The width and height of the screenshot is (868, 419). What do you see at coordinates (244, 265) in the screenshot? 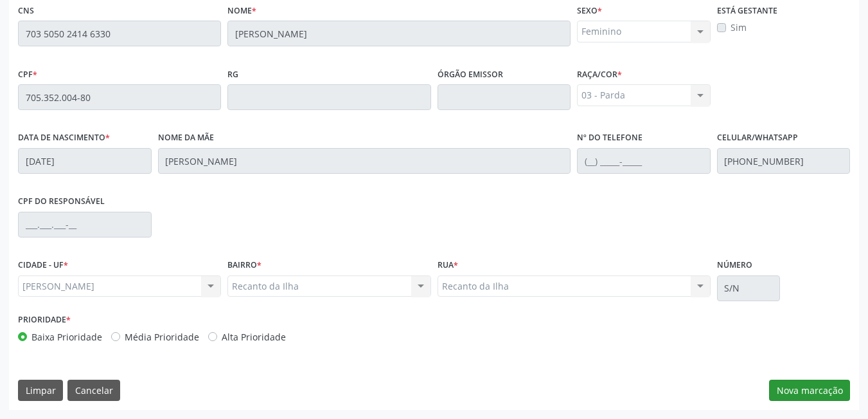
I see `label: BAIRRO` at bounding box center [244, 265].